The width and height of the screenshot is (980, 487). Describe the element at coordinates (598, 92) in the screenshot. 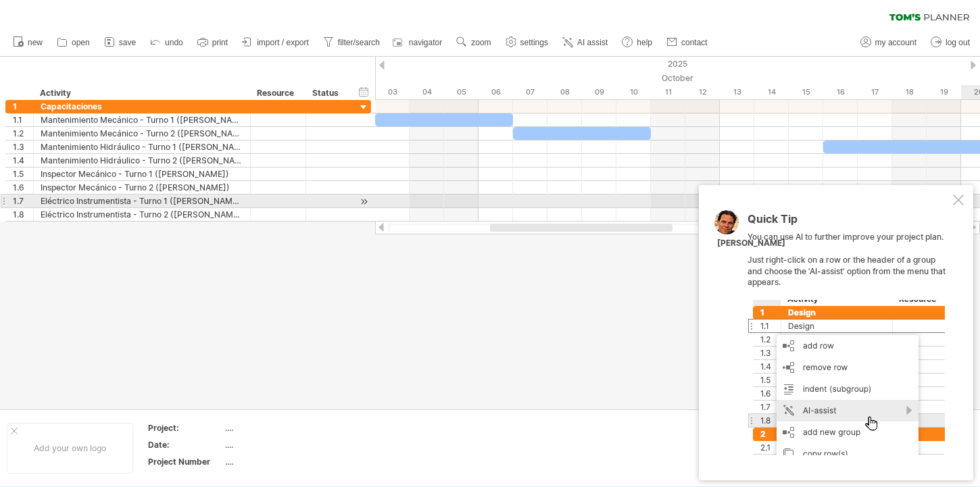

I see `div: Thursday, 9 October 2025` at that location.